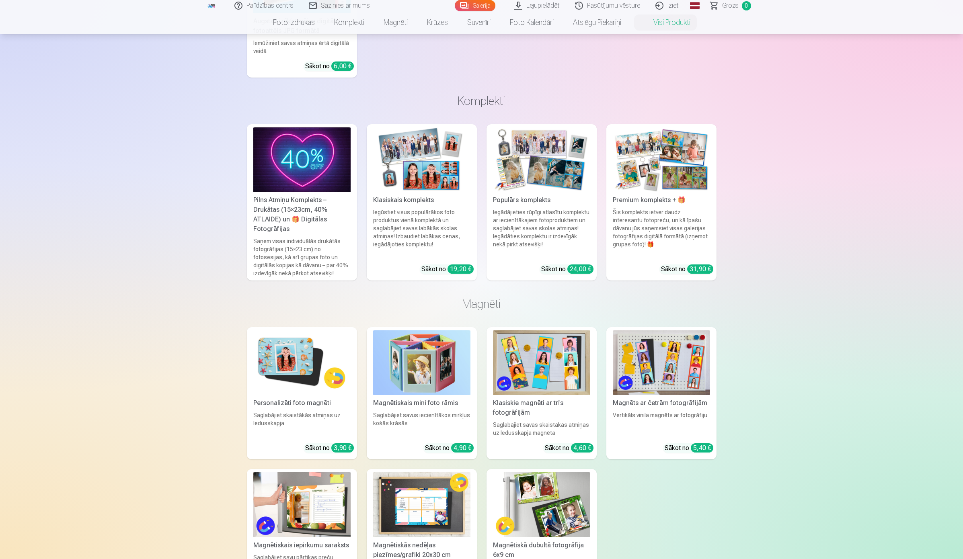 This screenshot has width=963, height=559. What do you see at coordinates (302, 424) in the screenshot?
I see `div: Saglabājiet skaistākās atmiņas uz ledusskapja` at bounding box center [302, 424].